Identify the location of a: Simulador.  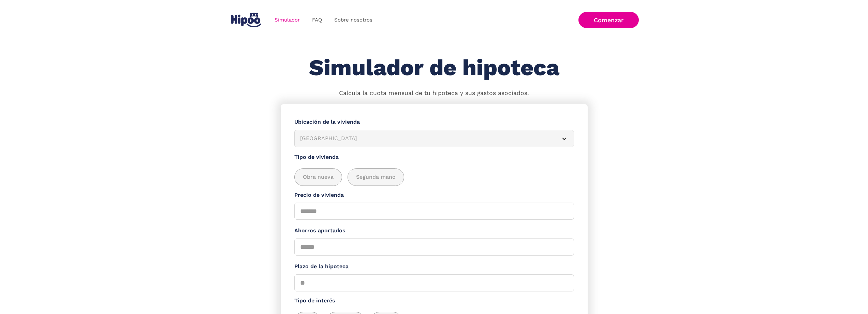
(287, 20).